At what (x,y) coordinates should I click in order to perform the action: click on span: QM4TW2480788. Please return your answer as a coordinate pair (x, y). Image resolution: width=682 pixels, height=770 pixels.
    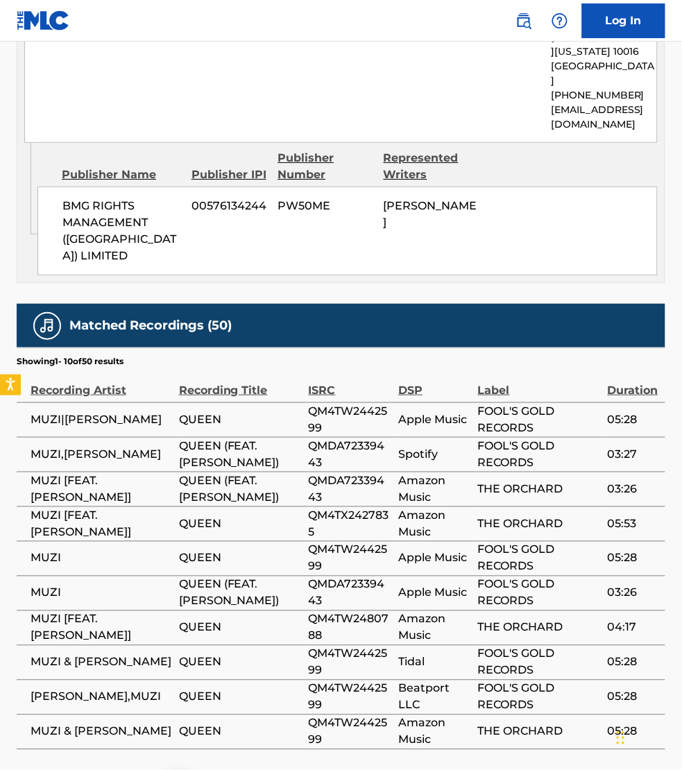
    Looking at the image, I should click on (350, 628).